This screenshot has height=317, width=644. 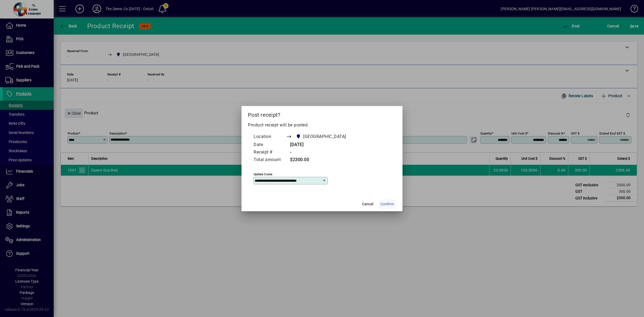 I want to click on button: Confirm, so click(x=387, y=204).